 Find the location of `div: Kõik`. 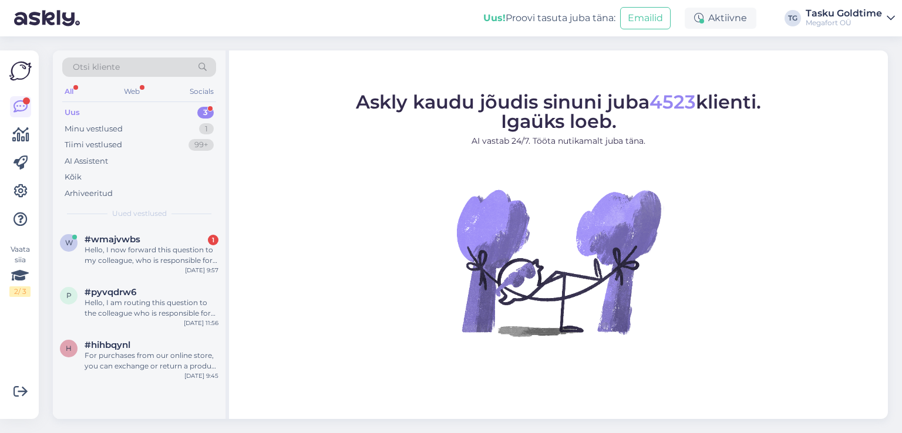

div: Kõik is located at coordinates (73, 177).